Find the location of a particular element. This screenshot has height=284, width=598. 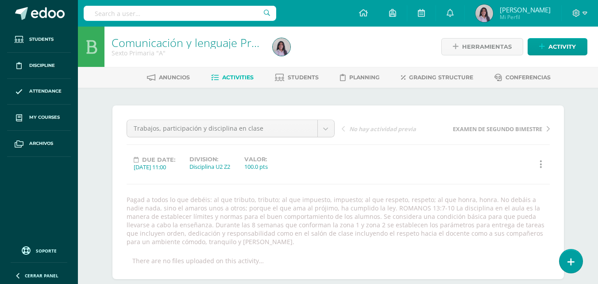

a: Grading structure is located at coordinates (437, 77).